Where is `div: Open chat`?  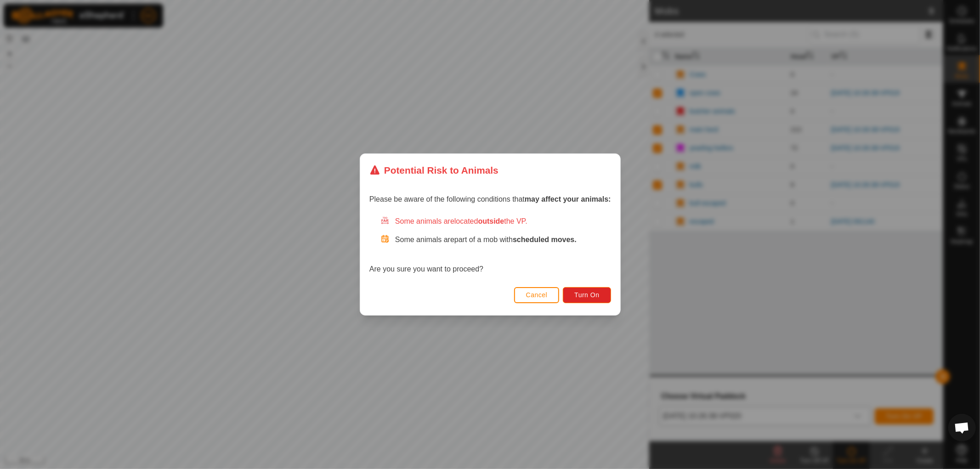 div: Open chat is located at coordinates (962, 428).